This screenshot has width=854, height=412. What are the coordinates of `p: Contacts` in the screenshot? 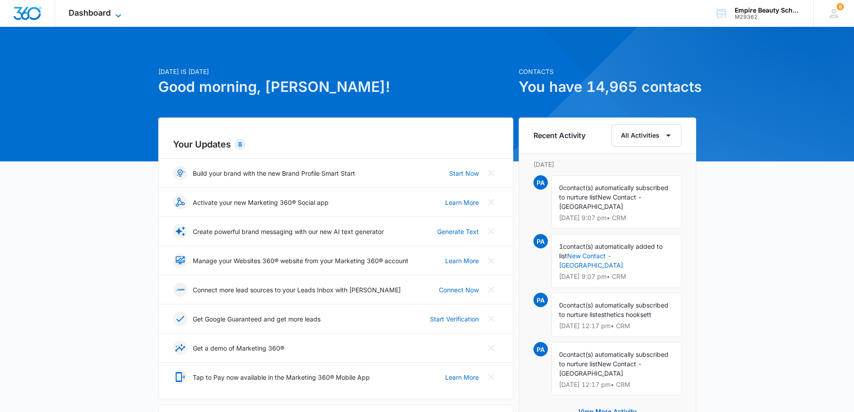 It's located at (607, 71).